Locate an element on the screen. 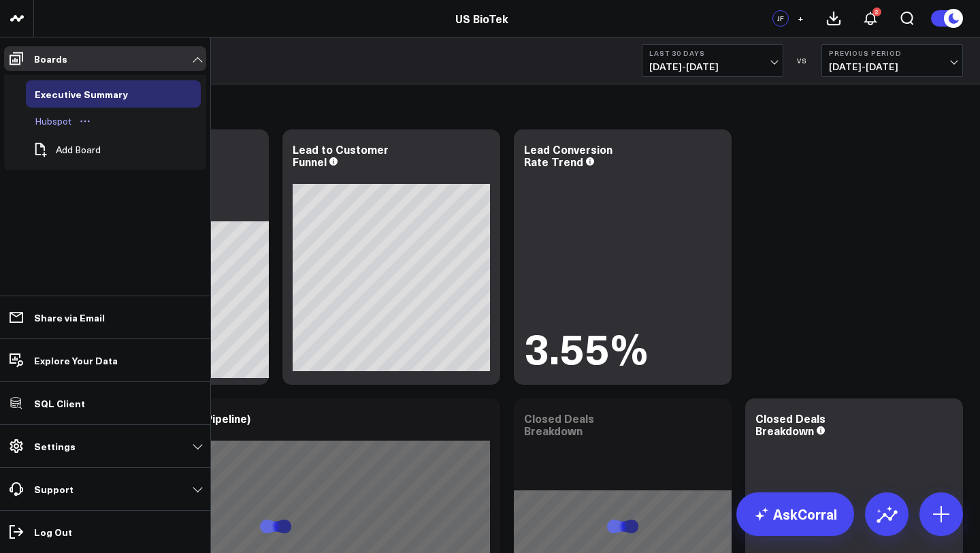  div: JF is located at coordinates (780, 18).